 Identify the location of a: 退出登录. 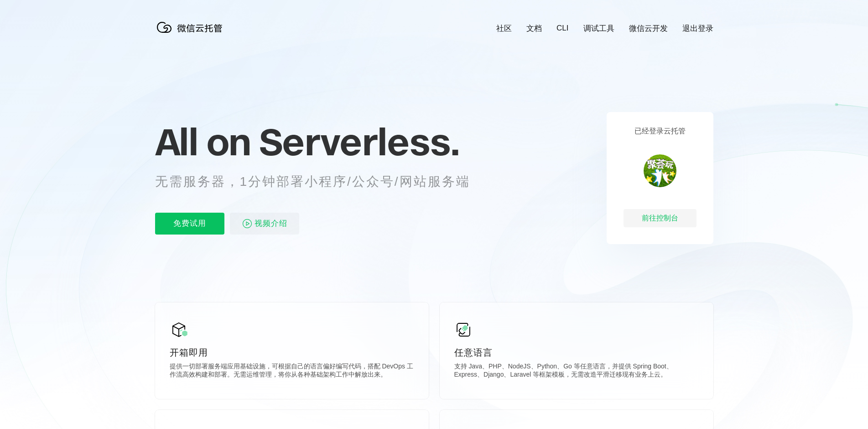
(698, 28).